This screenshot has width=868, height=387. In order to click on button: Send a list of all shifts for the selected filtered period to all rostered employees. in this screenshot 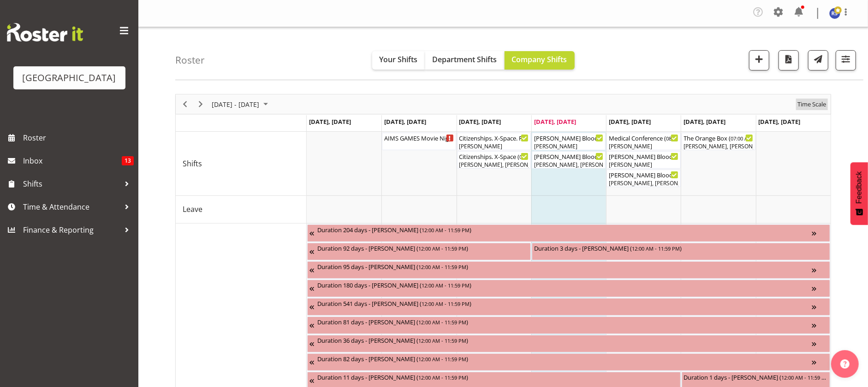, I will do `click(818, 60)`.